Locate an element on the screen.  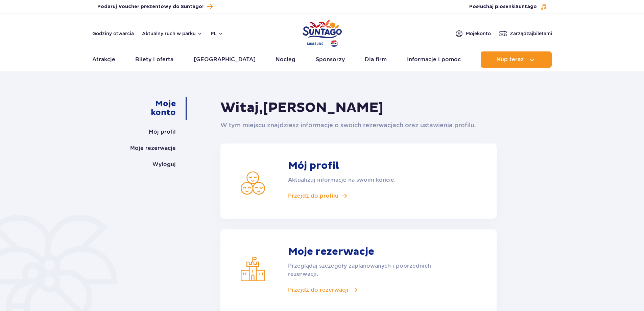
a: Podaruj Voucher prezentowy do Suntago! is located at coordinates (155, 6).